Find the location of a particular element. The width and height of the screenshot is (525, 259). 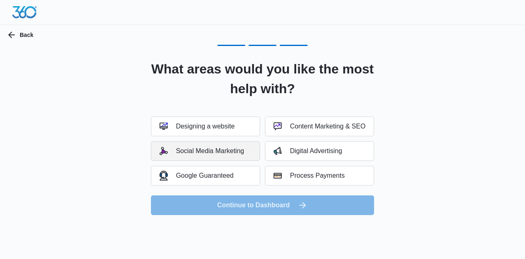

button: Digital Advertising is located at coordinates (320, 151).